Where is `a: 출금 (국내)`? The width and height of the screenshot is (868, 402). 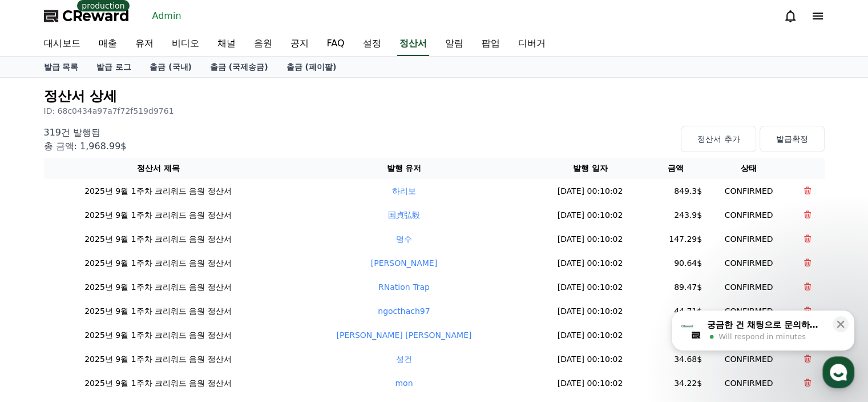
a: 출금 (국내) is located at coordinates (171, 67).